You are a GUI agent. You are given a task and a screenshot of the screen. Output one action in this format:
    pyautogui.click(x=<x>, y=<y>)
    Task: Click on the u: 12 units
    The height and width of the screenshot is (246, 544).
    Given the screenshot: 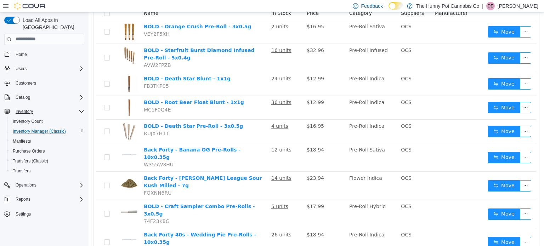 What is the action you would take?
    pyautogui.click(x=193, y=137)
    